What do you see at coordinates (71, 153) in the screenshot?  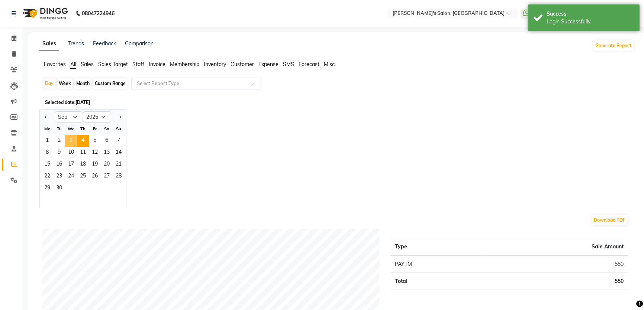 I see `span: 10` at bounding box center [71, 153].